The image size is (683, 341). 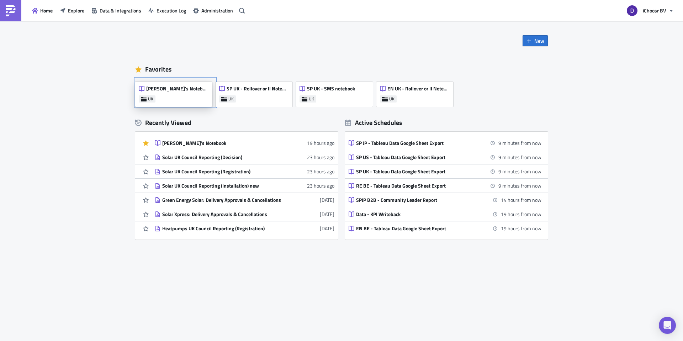 I want to click on a: RE BE - Tableau Data Google Sheet Export9 minutes from now, so click(x=445, y=185).